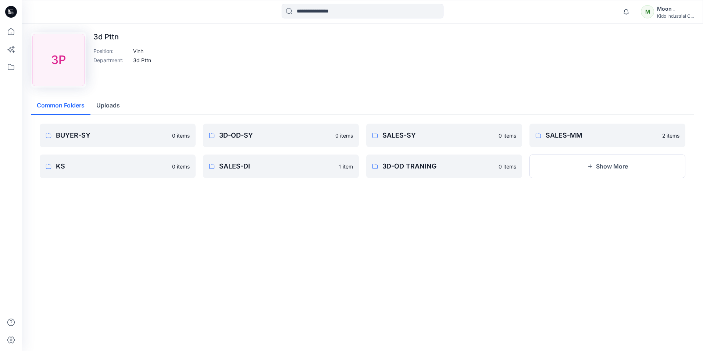 This screenshot has height=351, width=703. I want to click on div: 3P, so click(58, 60).